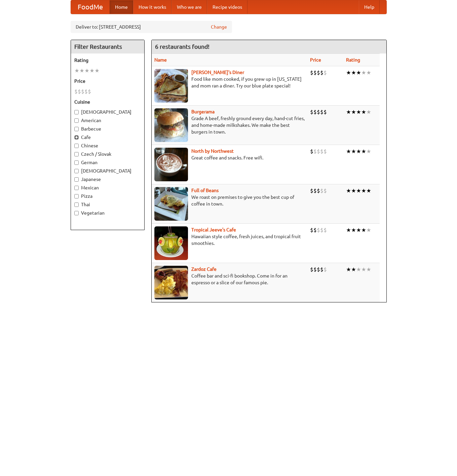 This screenshot has height=476, width=457. I want to click on a: Who we are, so click(189, 7).